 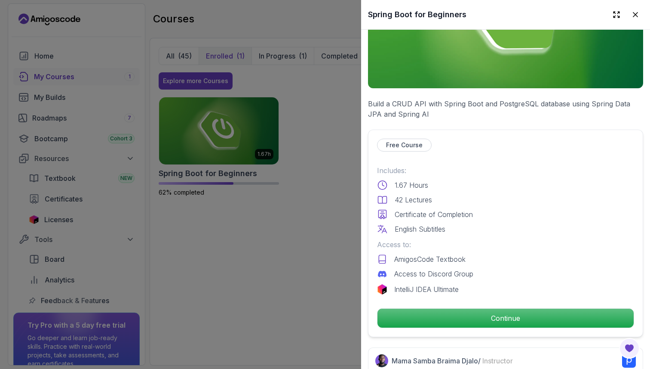 What do you see at coordinates (404, 145) in the screenshot?
I see `p: Free Course` at bounding box center [404, 145].